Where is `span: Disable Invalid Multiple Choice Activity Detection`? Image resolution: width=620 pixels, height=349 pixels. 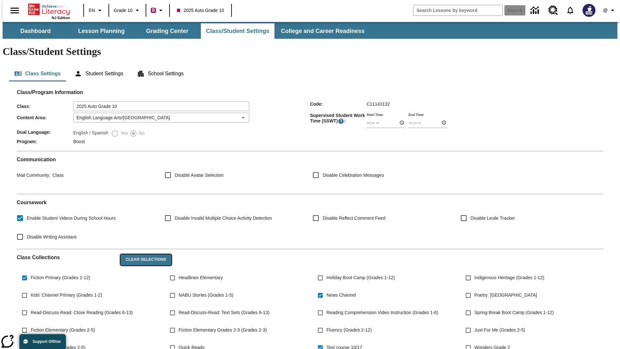 span: Disable Invalid Multiple Choice Activity Detection is located at coordinates (223, 218).